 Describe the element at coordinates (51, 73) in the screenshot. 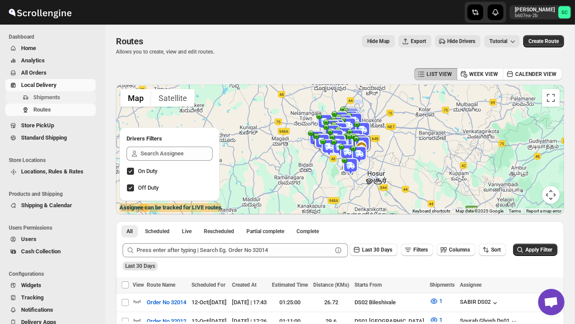

I see `button: All Orders` at that location.